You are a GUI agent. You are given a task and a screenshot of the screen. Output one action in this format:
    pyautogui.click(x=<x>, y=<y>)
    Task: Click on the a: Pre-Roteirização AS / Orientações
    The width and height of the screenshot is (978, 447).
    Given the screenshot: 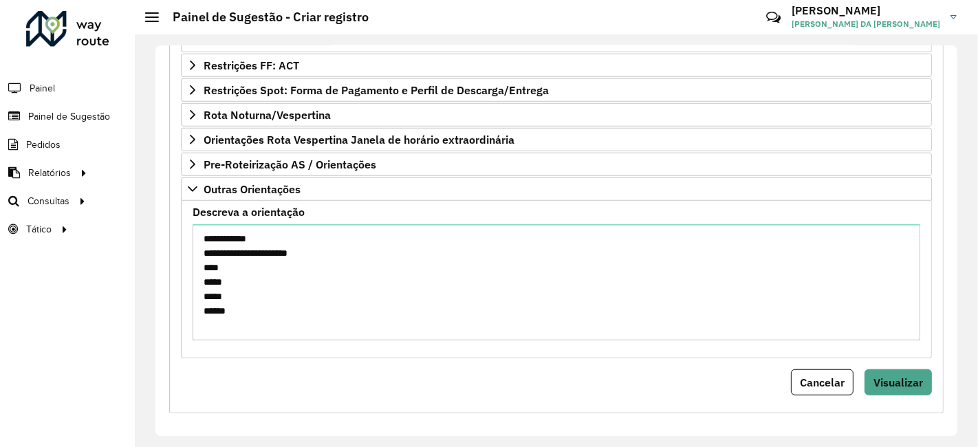 What is the action you would take?
    pyautogui.click(x=557, y=164)
    